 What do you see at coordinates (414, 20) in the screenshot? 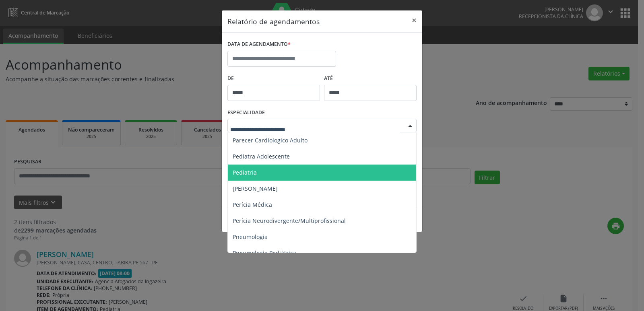
I see `button: Close` at bounding box center [414, 20].